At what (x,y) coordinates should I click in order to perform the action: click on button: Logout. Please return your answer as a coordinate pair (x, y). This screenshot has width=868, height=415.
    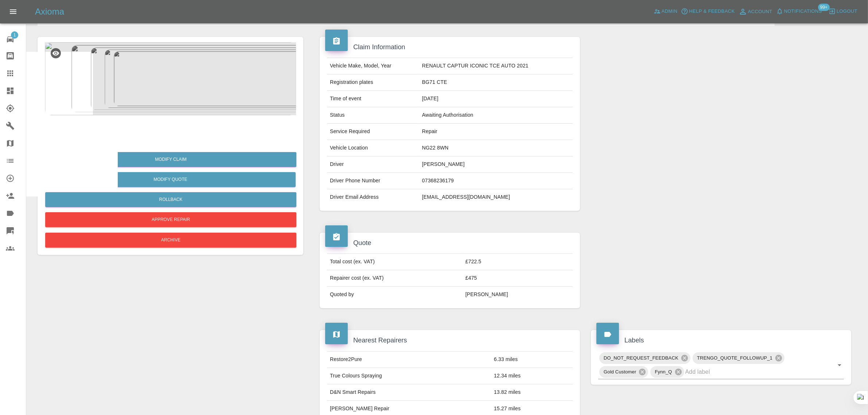
    Looking at the image, I should click on (843, 11).